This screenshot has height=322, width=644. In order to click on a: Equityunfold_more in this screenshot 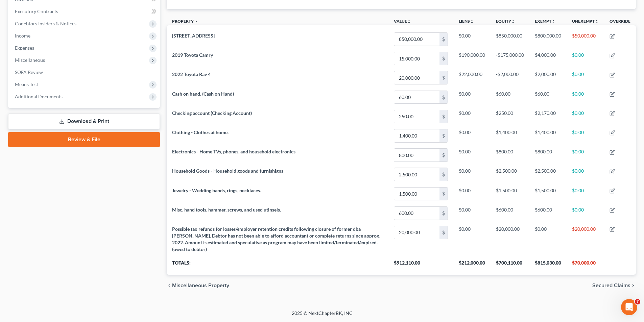, I will do `click(505, 21)`.